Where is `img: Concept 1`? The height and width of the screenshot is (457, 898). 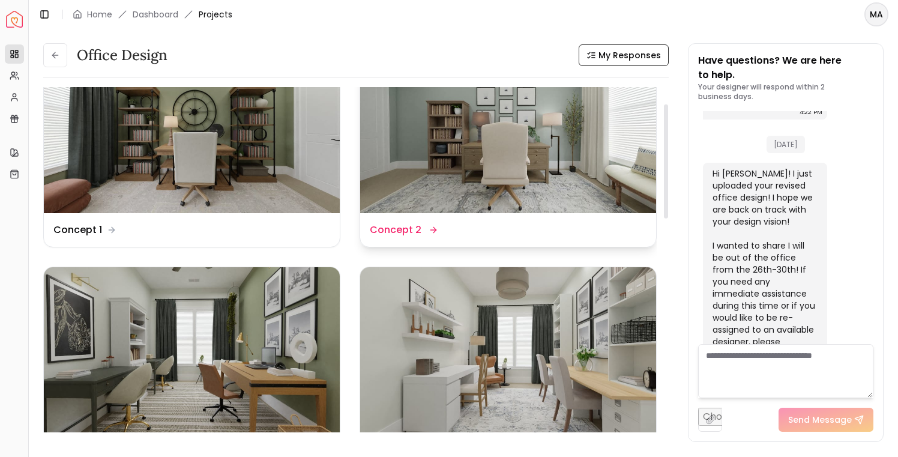
img: Concept 1 is located at coordinates (192, 130).